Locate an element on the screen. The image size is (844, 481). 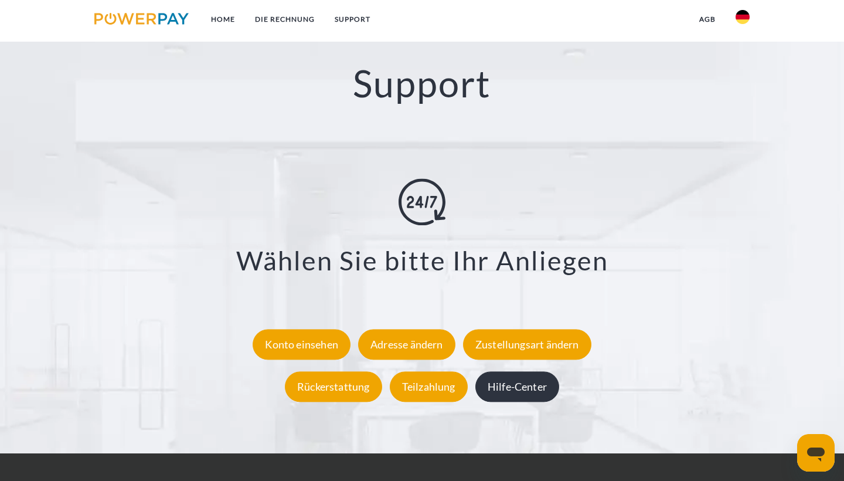
a: agb is located at coordinates (708, 19).